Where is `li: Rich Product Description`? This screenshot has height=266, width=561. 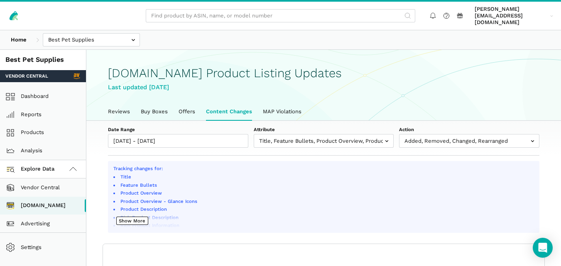
li: Rich Product Description is located at coordinates (326, 218).